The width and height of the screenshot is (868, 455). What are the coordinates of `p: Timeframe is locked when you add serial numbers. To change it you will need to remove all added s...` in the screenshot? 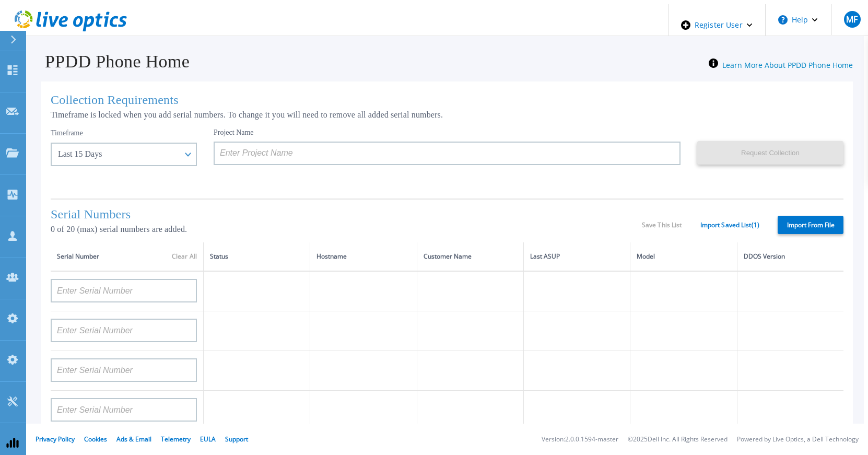 It's located at (447, 115).